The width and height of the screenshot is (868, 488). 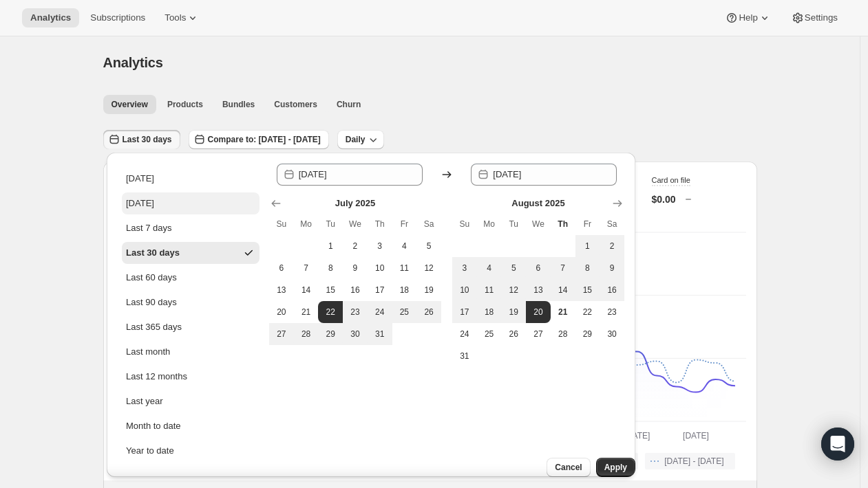 What do you see at coordinates (148, 352) in the screenshot?
I see `div: Last month` at bounding box center [148, 352].